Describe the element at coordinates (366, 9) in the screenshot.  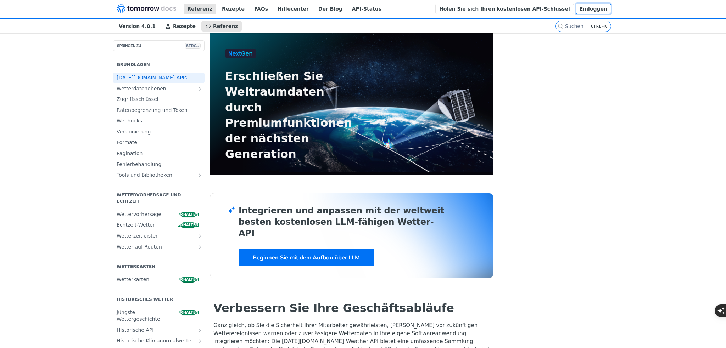
I see `a: API-Status` at that location.